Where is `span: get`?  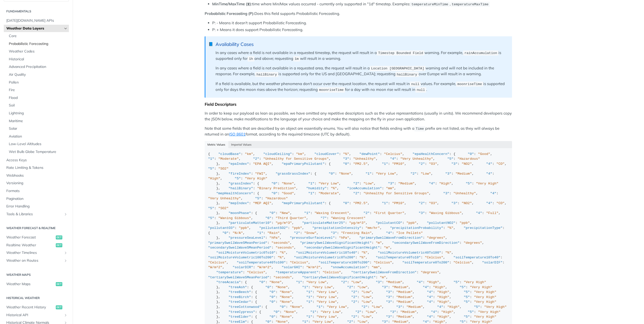
span: get is located at coordinates (59, 245).